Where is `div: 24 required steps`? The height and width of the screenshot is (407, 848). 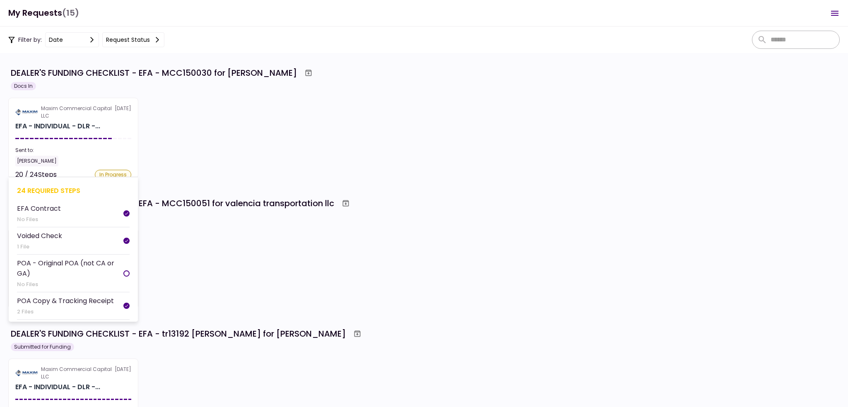
div: 24 required steps is located at coordinates (73, 191).